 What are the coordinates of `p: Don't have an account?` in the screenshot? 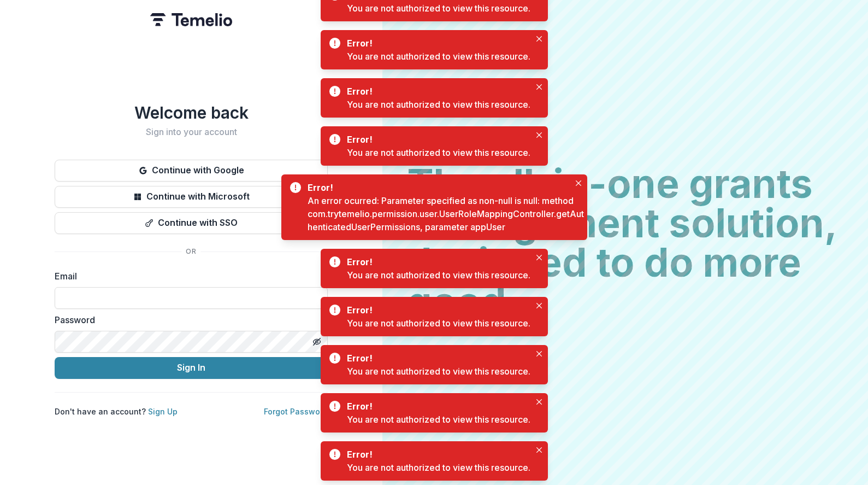 It's located at (116, 411).